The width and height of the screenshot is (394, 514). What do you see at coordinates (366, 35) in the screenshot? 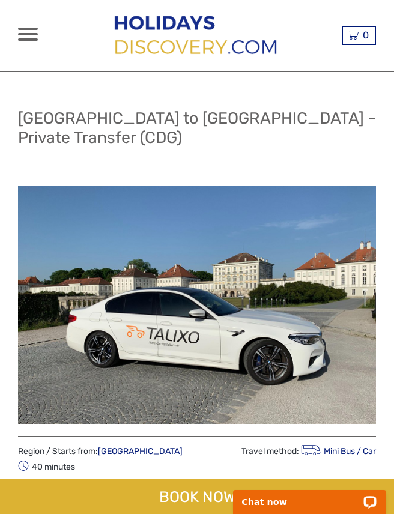
I see `span: 0` at bounding box center [366, 35].